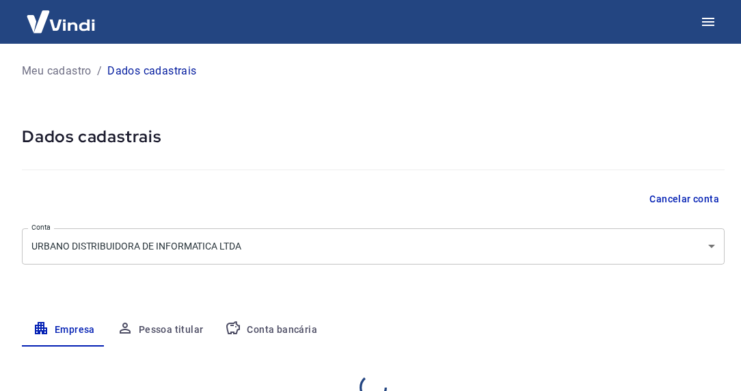  What do you see at coordinates (64, 330) in the screenshot?
I see `button: Empresa` at bounding box center [64, 330].